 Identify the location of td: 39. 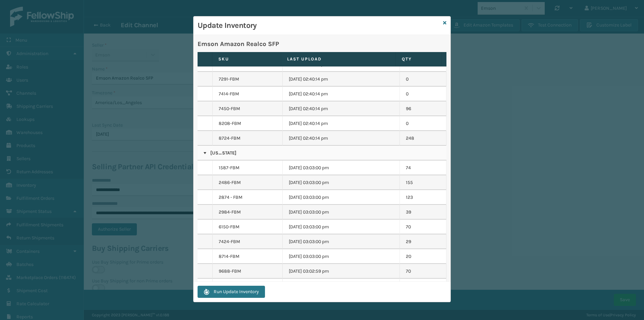
(423, 212).